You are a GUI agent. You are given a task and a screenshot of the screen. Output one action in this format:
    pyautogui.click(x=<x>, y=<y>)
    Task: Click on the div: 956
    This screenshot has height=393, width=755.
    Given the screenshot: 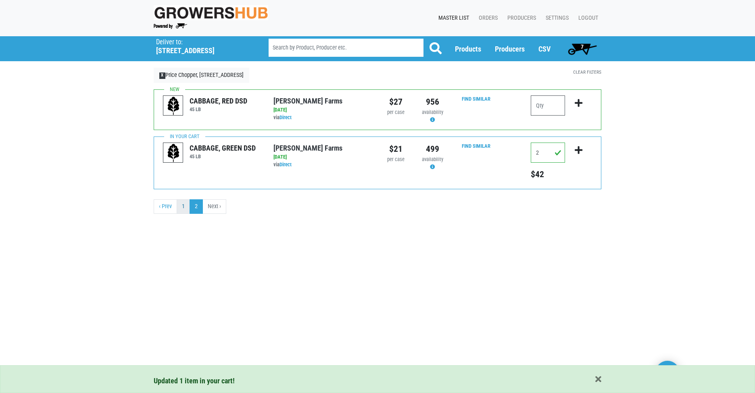 What is the action you would take?
    pyautogui.click(x=432, y=102)
    